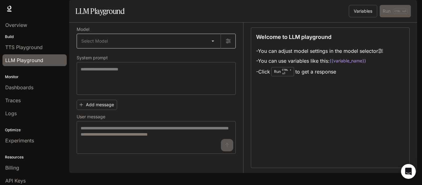  What do you see at coordinates (363, 11) in the screenshot?
I see `button: Variables` at bounding box center [363, 11].